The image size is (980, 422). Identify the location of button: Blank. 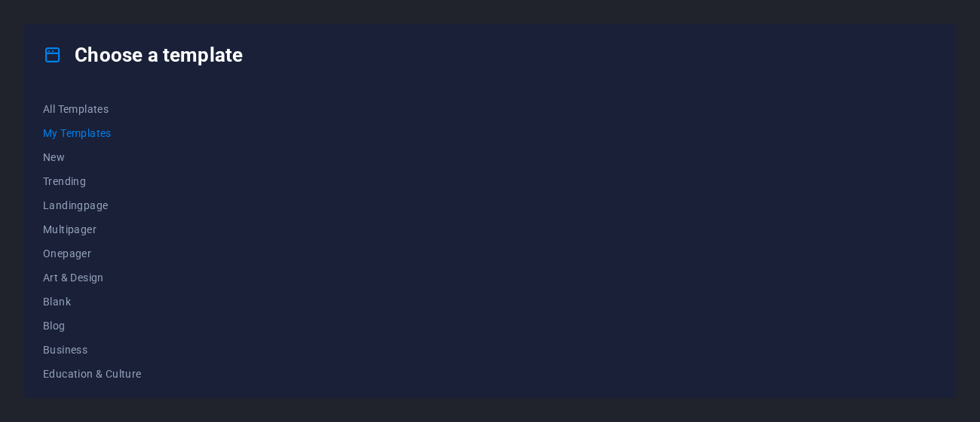
(92, 302).